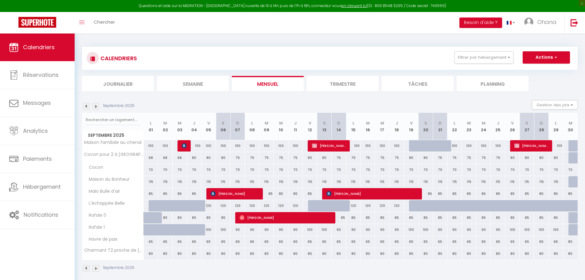  What do you see at coordinates (95, 167) in the screenshot?
I see `span: Cocon` at bounding box center [95, 167].